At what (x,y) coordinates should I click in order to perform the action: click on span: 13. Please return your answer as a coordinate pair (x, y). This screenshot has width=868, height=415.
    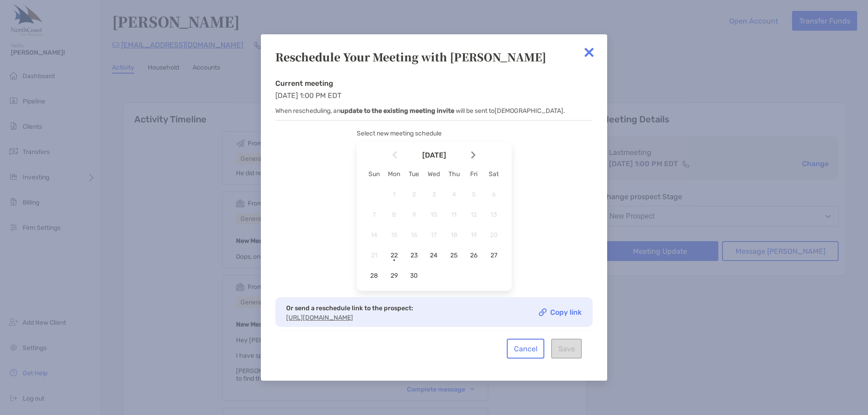
    Looking at the image, I should click on (494, 215).